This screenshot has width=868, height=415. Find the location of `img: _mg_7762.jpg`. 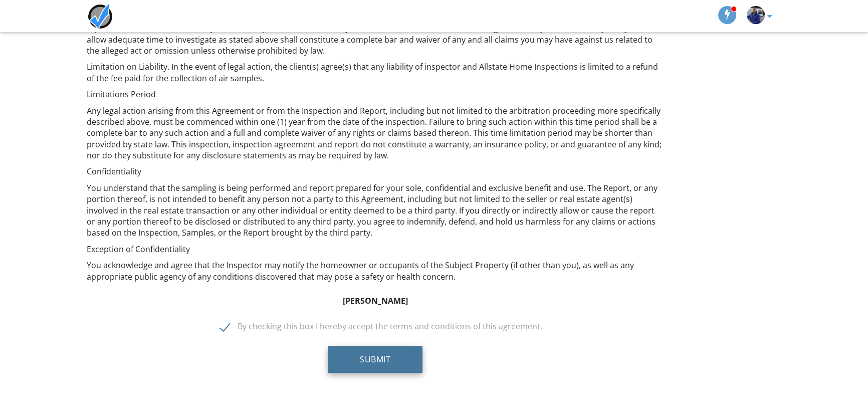

img: _mg_7762.jpg is located at coordinates (756, 15).